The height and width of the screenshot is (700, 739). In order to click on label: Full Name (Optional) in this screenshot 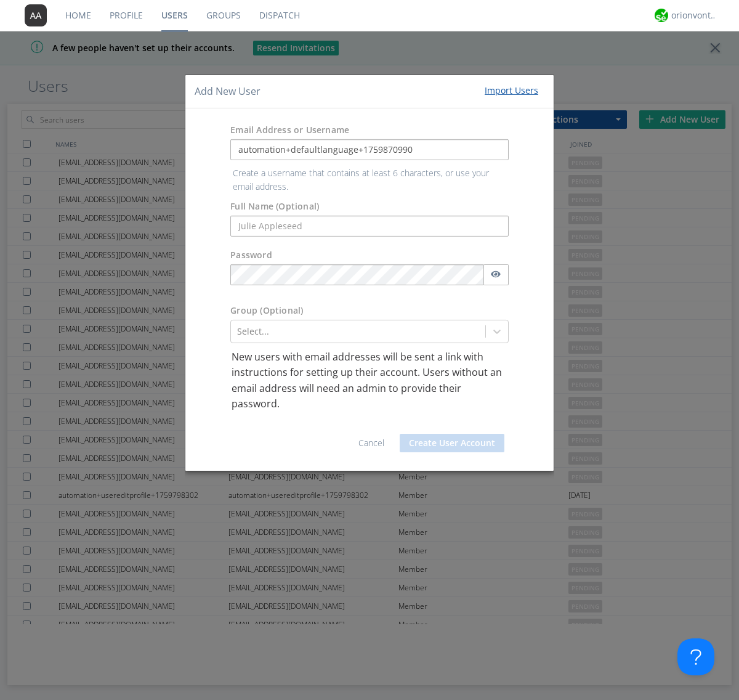, I will do `click(275, 207)`.